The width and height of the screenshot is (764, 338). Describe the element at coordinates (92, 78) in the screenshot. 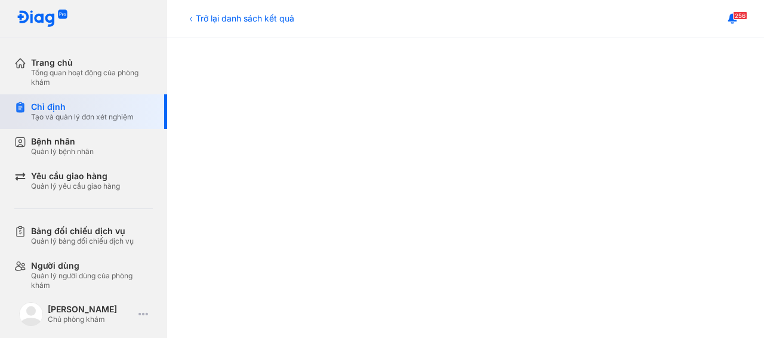

I see `div: Tổng quan hoạt động của phòng khám` at that location.